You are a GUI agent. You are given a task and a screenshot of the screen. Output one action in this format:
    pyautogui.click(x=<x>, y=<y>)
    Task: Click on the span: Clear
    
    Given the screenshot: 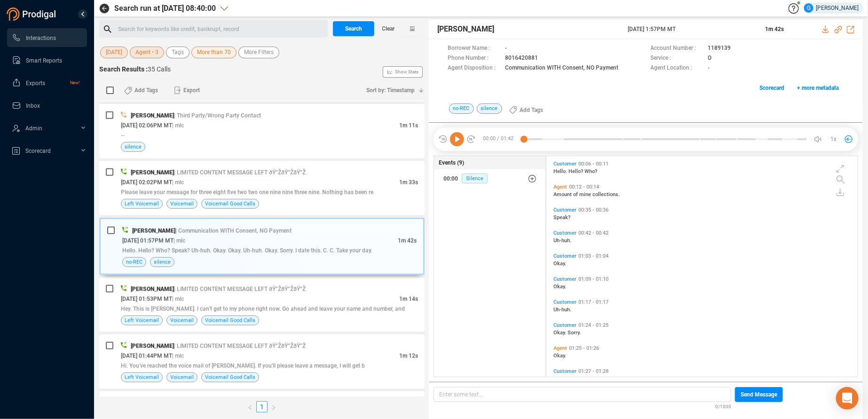 What is the action you would take?
    pyautogui.click(x=388, y=28)
    